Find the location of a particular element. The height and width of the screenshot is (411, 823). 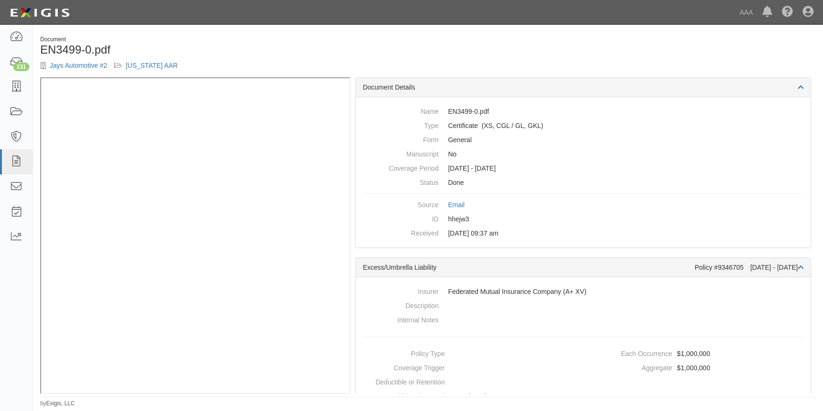

dt: Internal Notes is located at coordinates (401, 318).